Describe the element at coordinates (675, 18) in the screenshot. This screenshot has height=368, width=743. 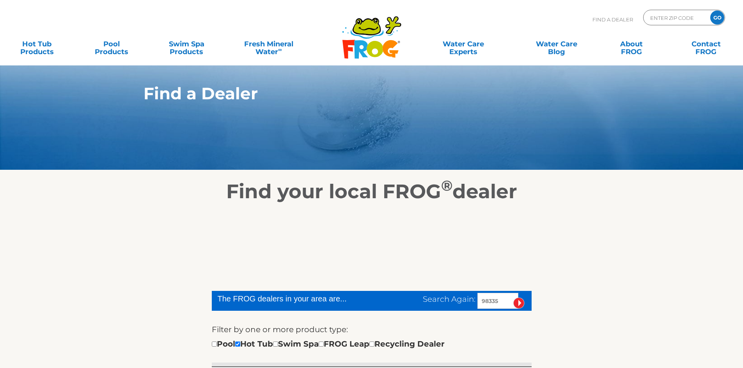
I see `input: Zip Code Form` at that location.